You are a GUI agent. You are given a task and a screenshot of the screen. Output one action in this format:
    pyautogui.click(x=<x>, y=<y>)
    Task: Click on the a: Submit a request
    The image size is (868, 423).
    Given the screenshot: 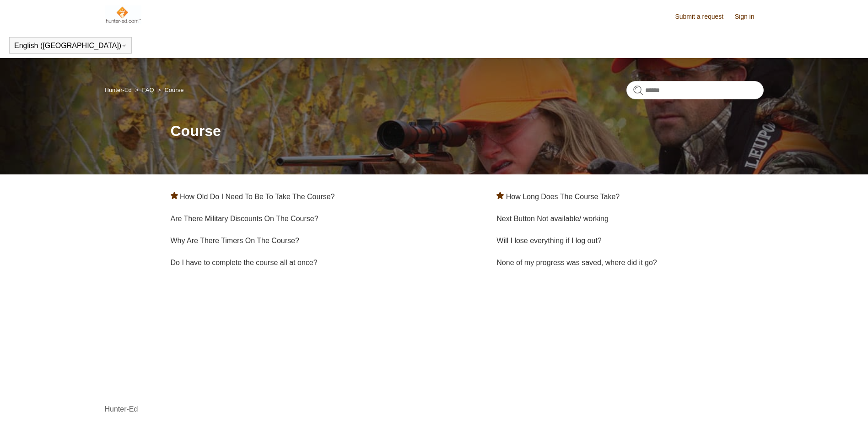 What is the action you would take?
    pyautogui.click(x=704, y=17)
    